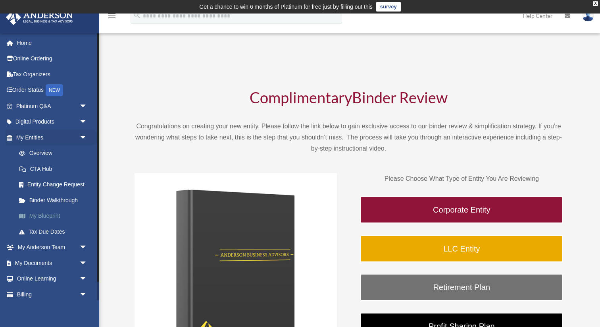  What do you see at coordinates (137, 15) in the screenshot?
I see `i: search` at bounding box center [137, 15].